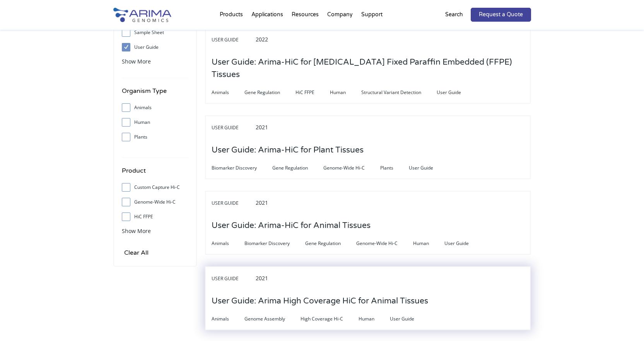  What do you see at coordinates (399, 92) in the screenshot?
I see `span: Structural Variant Detection` at bounding box center [399, 92].